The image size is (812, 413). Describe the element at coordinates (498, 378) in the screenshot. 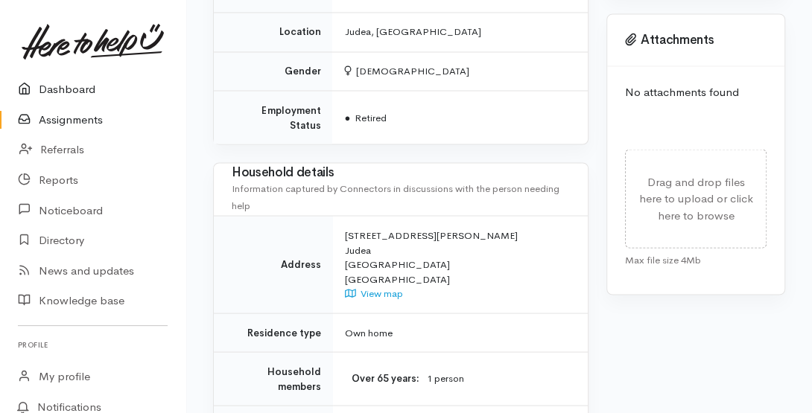

I see `dd: 1 person` at that location.